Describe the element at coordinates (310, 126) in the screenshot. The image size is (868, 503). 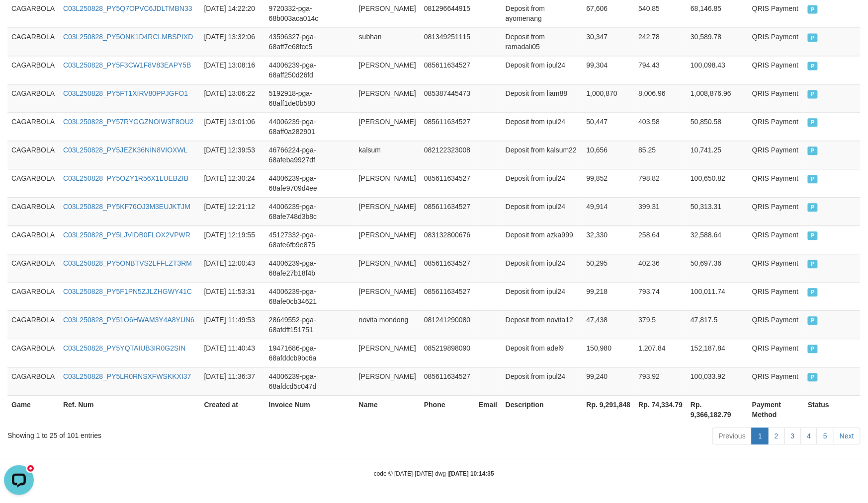
I see `td: 44006239-pga-68aff0a282901` at that location.